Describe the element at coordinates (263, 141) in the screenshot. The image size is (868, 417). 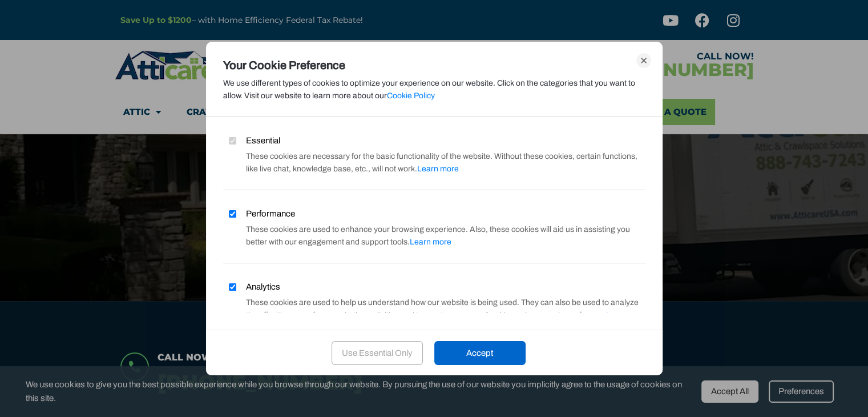
I see `span: Essential` at that location.